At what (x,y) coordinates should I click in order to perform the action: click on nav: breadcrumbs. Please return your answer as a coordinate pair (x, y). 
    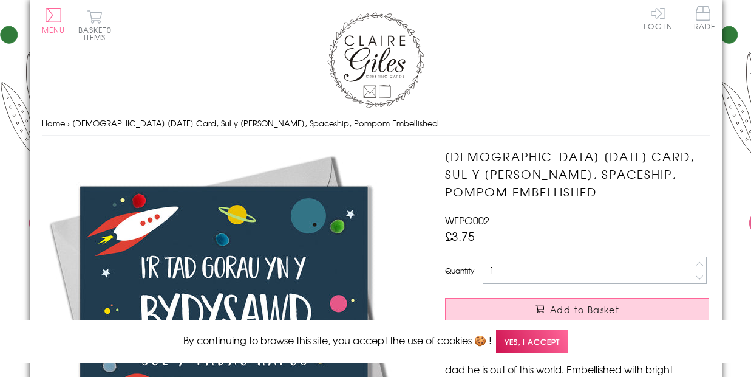
    Looking at the image, I should click on (376, 123).